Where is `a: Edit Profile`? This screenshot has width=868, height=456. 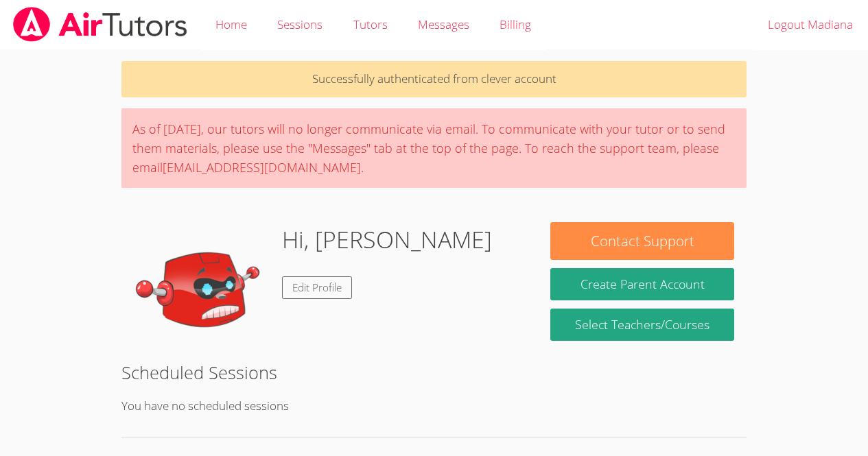
a: Edit Profile is located at coordinates (317, 288).